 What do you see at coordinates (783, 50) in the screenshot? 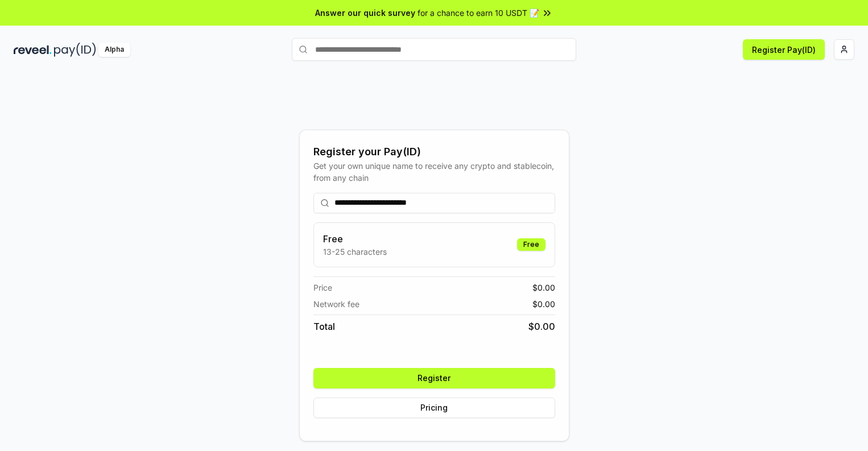
I see `button: Register Pay(ID)` at bounding box center [783, 50].